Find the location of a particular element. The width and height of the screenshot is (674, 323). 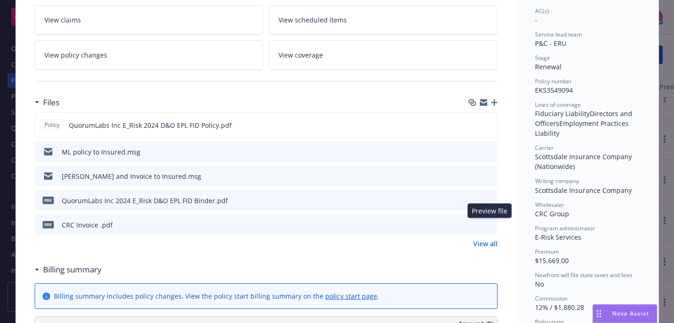

span: View scheduled items is located at coordinates (312, 20).